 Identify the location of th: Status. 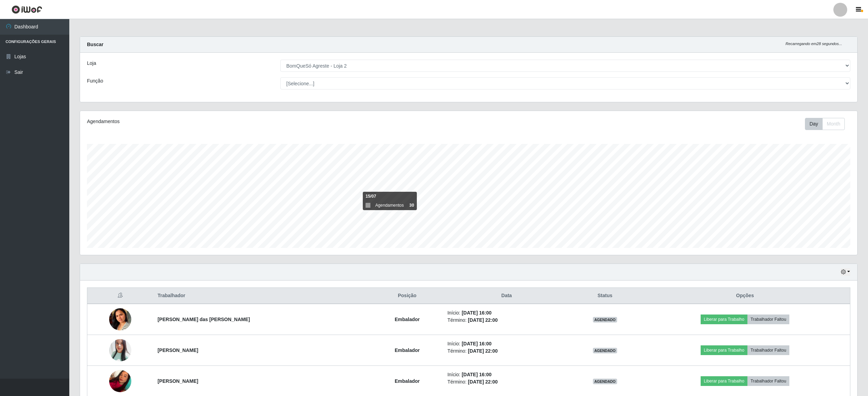
(605, 295).